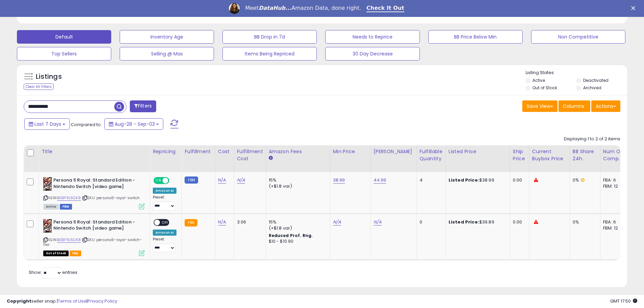 This screenshot has width=644, height=308. What do you see at coordinates (64, 37) in the screenshot?
I see `button: Default` at bounding box center [64, 37].